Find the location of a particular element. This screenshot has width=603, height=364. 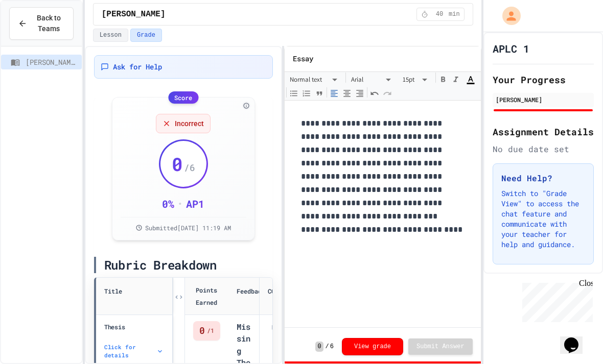

span: min is located at coordinates (454, 14).